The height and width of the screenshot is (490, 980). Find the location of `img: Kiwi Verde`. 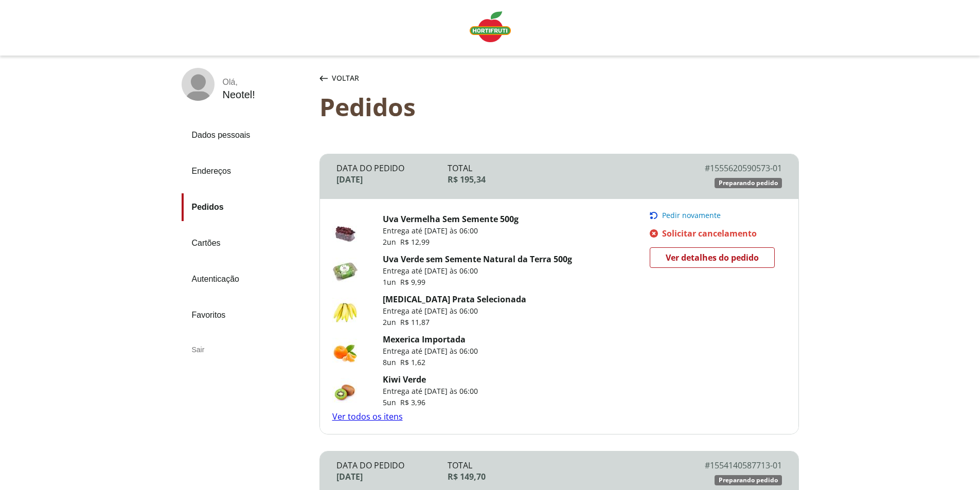

img: Kiwi Verde is located at coordinates (345, 391).